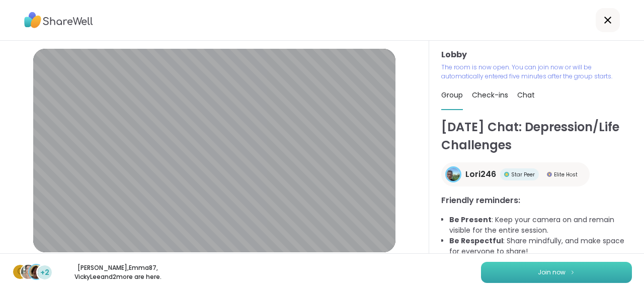 This screenshot has height=291, width=644. What do you see at coordinates (452, 95) in the screenshot?
I see `span: Group` at bounding box center [452, 95].